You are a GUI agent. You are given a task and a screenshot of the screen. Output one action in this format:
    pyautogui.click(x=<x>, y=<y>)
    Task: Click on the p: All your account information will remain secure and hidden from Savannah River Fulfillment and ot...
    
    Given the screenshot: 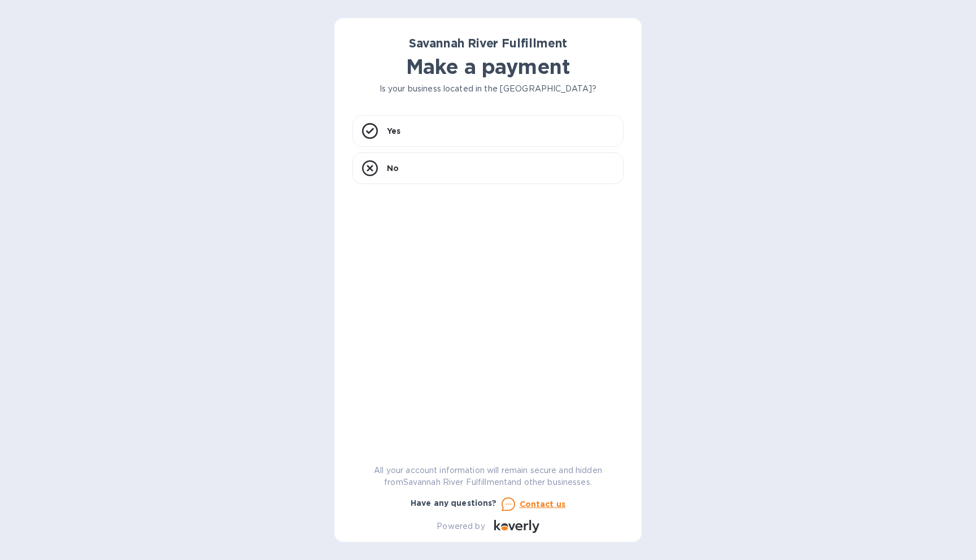 What is the action you would take?
    pyautogui.click(x=488, y=476)
    